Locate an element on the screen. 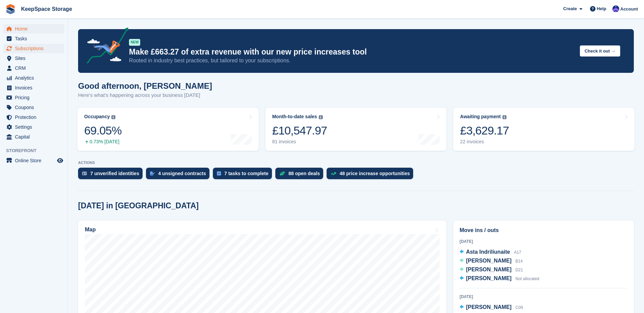  img: contract_signature_icon-13c848040528278c33f63329250d36e43548de30e8caae1d1a13099fd9432cc5.svg is located at coordinates (152, 174).